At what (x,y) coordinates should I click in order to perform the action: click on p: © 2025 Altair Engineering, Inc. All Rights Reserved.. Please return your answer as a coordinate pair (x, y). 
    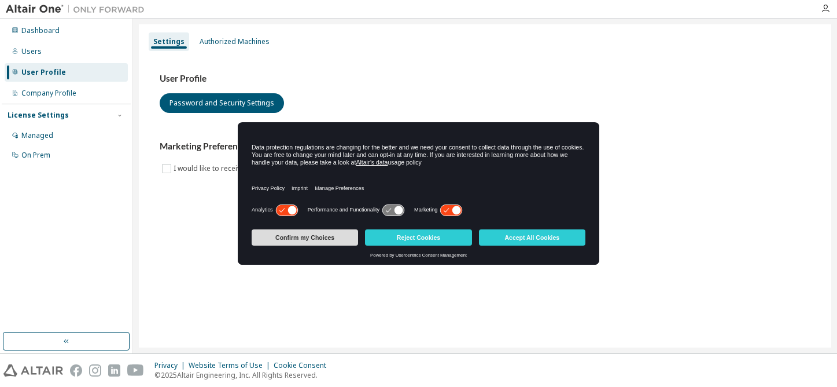
    Looking at the image, I should click on (244, 374).